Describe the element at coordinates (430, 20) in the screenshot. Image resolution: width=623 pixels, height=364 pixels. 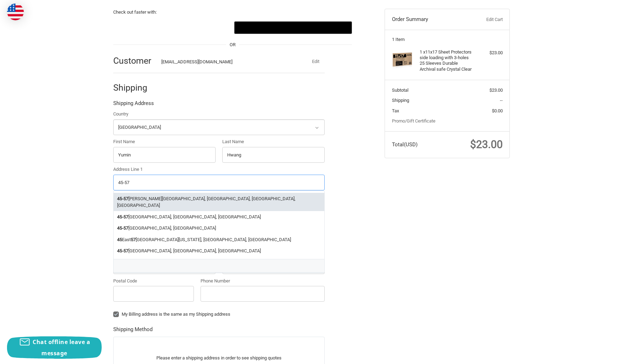
I see `h3: Order Summary` at that location.